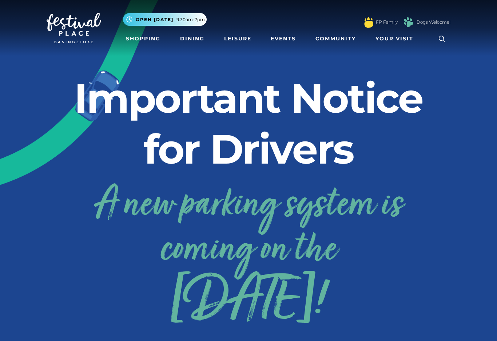 Image resolution: width=497 pixels, height=341 pixels. Describe the element at coordinates (387, 22) in the screenshot. I see `a: FP Family` at that location.